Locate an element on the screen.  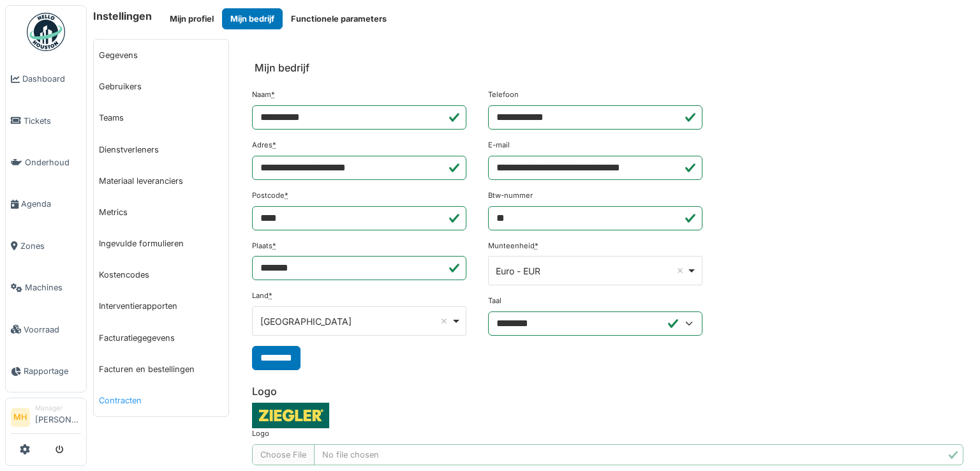
li: MH is located at coordinates (21, 417).